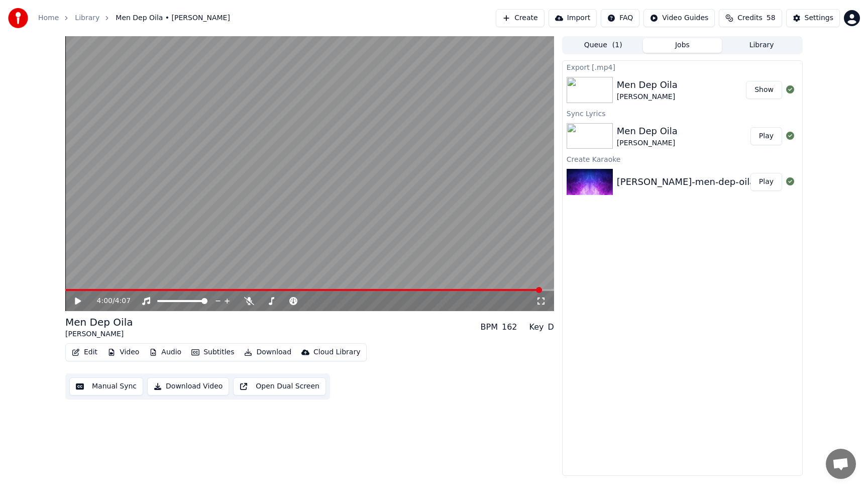 The image size is (868, 489). Describe the element at coordinates (18, 18) in the screenshot. I see `img: youka` at that location.